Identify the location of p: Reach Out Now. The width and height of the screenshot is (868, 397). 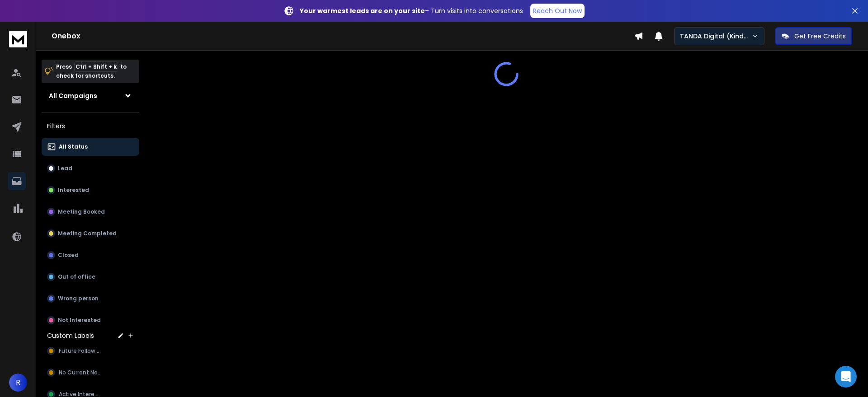
(557, 11).